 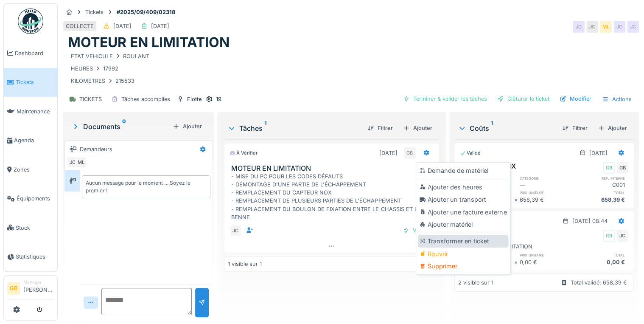 I want to click on div: Tickets, so click(x=94, y=12).